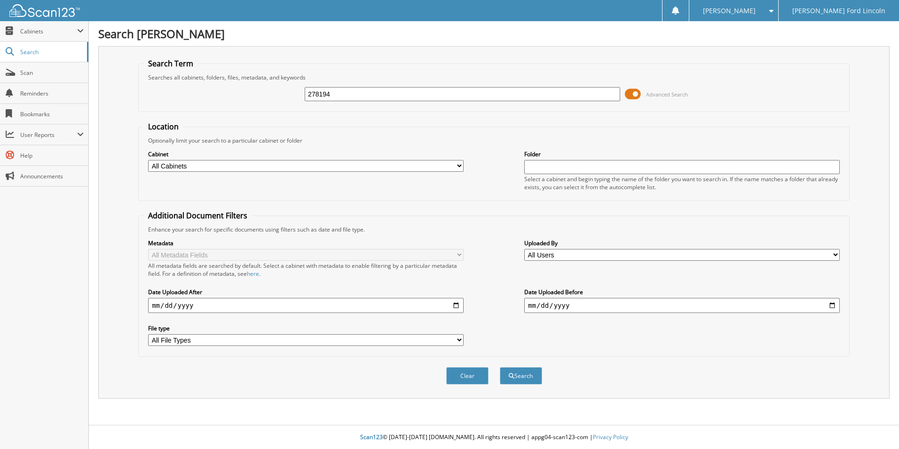  Describe the element at coordinates (163, 127) in the screenshot. I see `legend: Location` at that location.